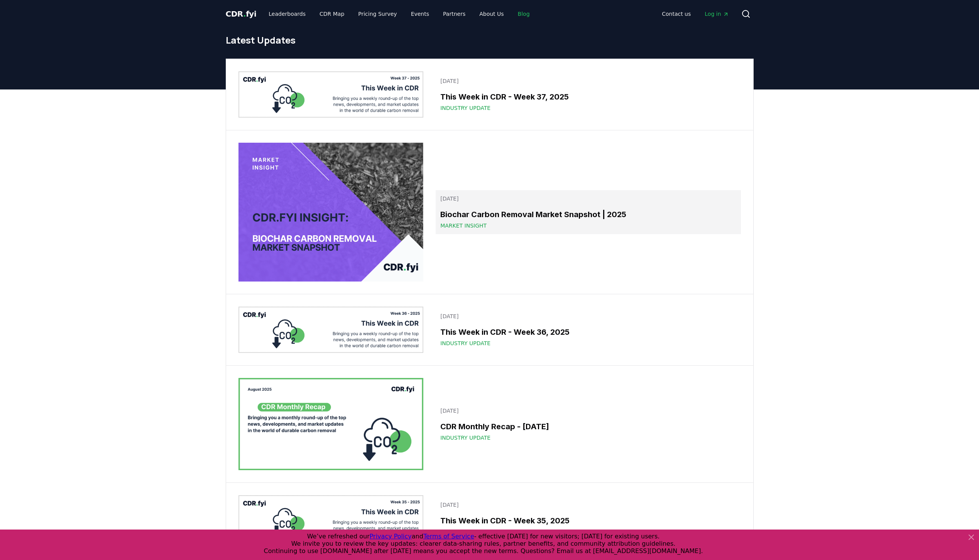 Image resolution: width=979 pixels, height=560 pixels. Describe the element at coordinates (676, 13) in the screenshot. I see `a: Contact us` at that location.